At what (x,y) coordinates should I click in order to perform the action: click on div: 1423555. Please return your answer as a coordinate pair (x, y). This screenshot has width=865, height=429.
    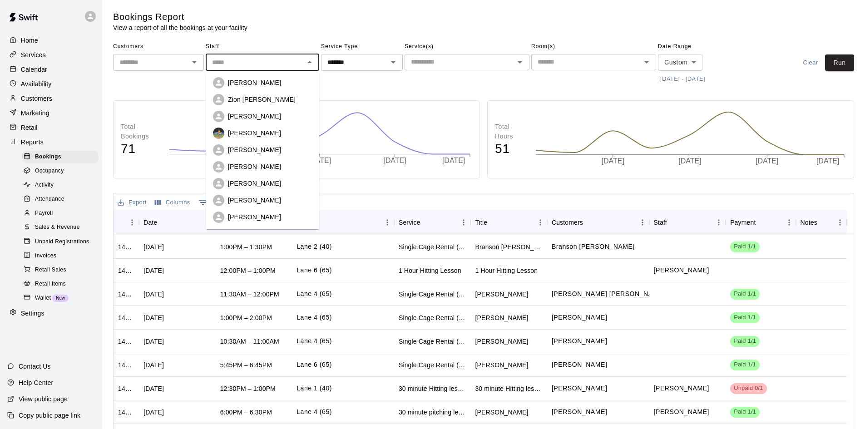
    Looking at the image, I should click on (126, 247).